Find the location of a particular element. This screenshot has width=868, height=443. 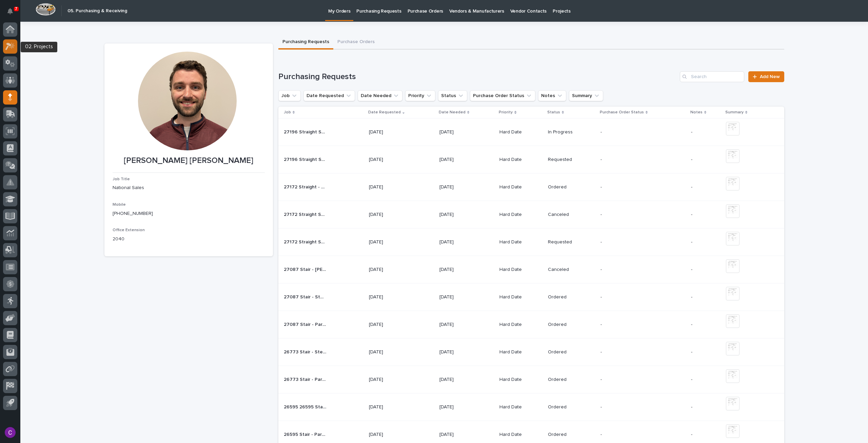

p: Status is located at coordinates (554, 113).